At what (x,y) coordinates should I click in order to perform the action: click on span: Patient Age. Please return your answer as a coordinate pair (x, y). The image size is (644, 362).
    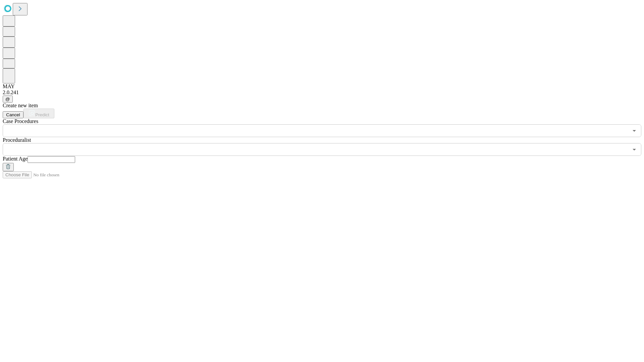
    Looking at the image, I should click on (15, 159).